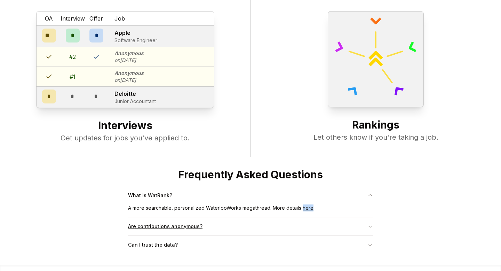 The height and width of the screenshot is (271, 501). I want to click on p: Let others know if you're taking a job., so click(376, 137).